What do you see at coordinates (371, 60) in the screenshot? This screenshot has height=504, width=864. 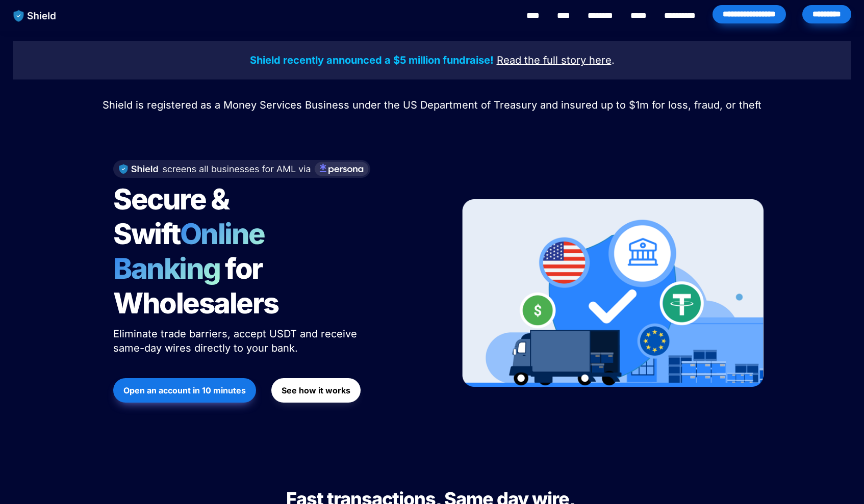 I see `strong: Shield recently announced a $5 million fundraise!` at bounding box center [371, 60].